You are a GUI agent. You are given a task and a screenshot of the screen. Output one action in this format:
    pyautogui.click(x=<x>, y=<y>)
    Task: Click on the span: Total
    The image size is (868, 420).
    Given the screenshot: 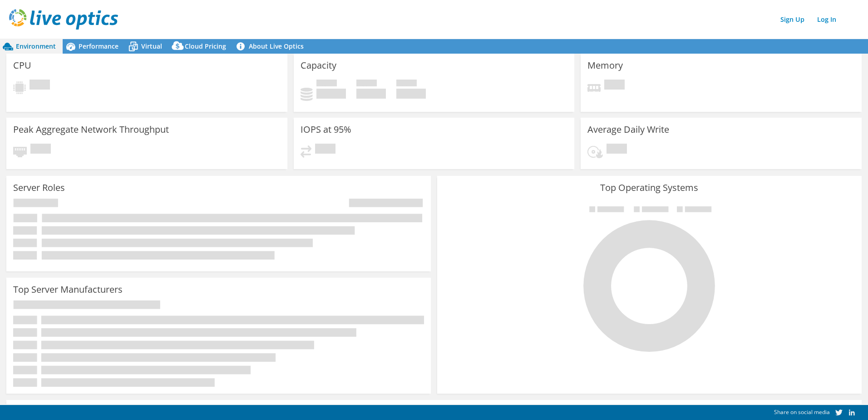 What is the action you would take?
    pyautogui.click(x=407, y=84)
    